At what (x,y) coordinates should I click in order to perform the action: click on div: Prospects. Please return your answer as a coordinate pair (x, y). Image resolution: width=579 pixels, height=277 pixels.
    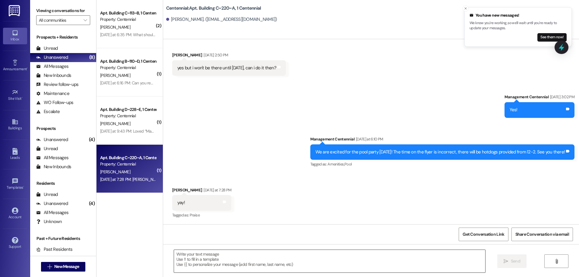
    Looking at the image, I should click on (63, 128).